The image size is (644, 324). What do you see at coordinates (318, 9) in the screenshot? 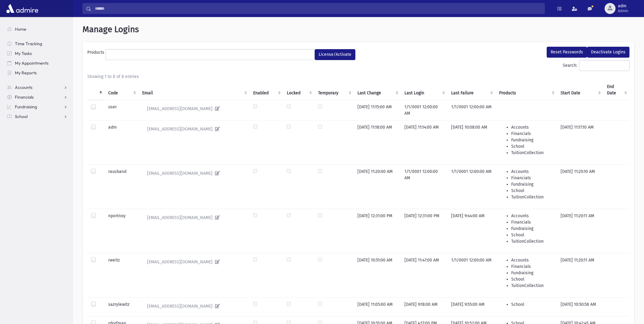
I see `input: Search` at bounding box center [318, 9].